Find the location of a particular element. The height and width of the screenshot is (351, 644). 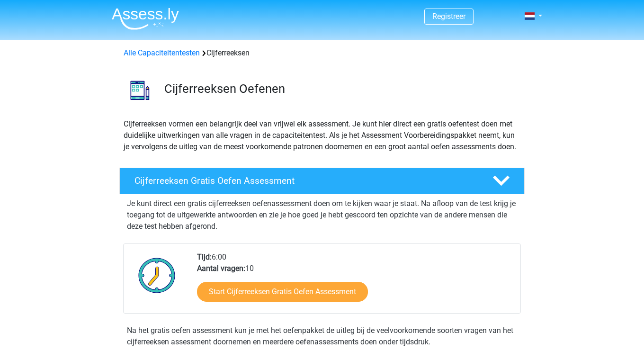

p: Je kunt direct een gratis cijferreeksen oefenassessment doen om te kijken waar je staat. Na afloo... is located at coordinates (322, 215).